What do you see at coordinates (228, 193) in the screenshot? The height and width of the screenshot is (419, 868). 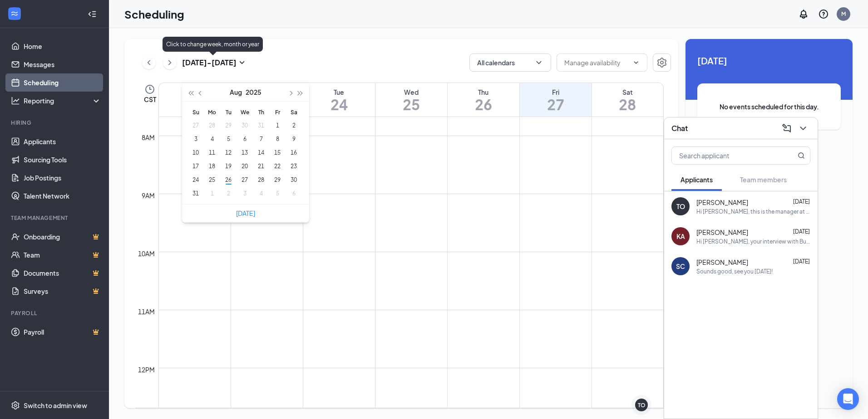 I see `td: 2025-09-02` at bounding box center [228, 193].